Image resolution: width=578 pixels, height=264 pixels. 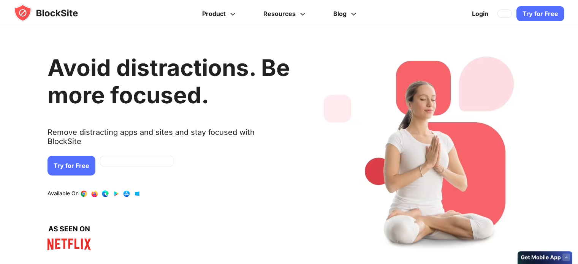 What do you see at coordinates (53, 13) in the screenshot?
I see `img: blocksite-icon.5d769676.svg` at bounding box center [53, 13].